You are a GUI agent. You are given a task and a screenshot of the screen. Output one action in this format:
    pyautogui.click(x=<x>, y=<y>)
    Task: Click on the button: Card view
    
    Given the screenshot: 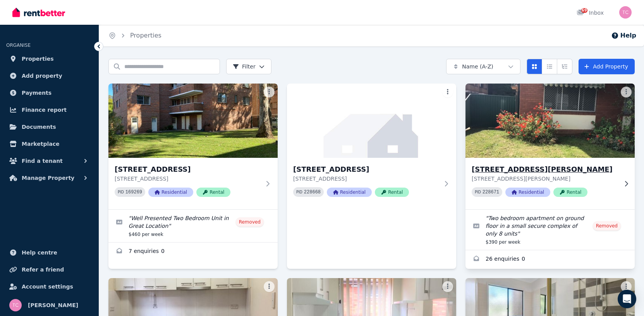 What is the action you would take?
    pyautogui.click(x=534, y=66)
    